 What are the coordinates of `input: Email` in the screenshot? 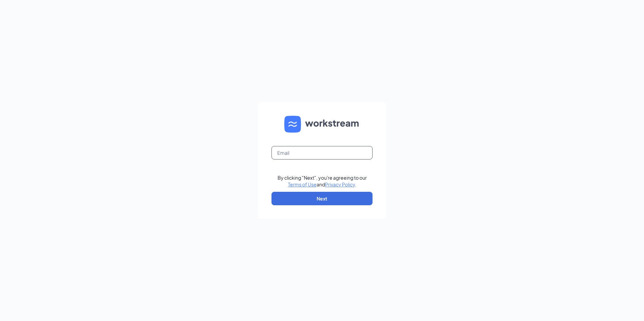 It's located at (322, 153).